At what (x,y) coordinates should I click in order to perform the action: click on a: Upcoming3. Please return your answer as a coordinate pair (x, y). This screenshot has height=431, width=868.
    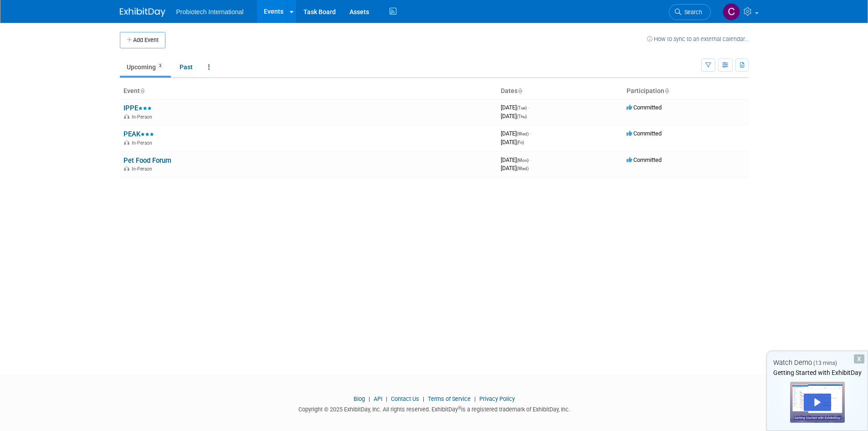
    Looking at the image, I should click on (145, 67).